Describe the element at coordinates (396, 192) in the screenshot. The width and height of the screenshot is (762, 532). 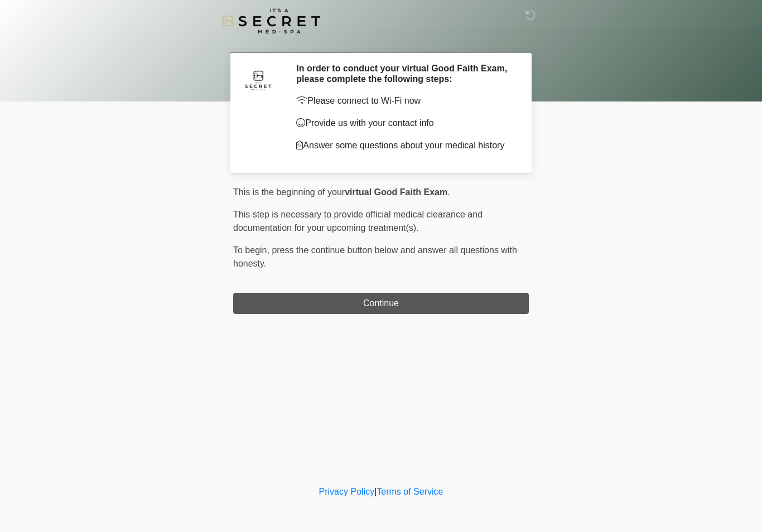
I see `strong: virtual Good Faith Exam` at that location.